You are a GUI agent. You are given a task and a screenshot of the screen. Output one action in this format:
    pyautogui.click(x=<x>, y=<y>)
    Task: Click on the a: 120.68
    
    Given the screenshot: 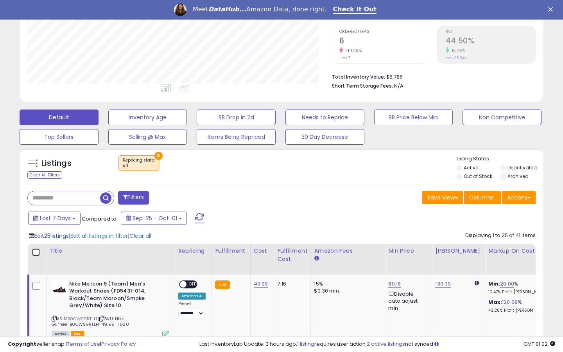 What is the action you would take?
    pyautogui.click(x=509, y=302)
    